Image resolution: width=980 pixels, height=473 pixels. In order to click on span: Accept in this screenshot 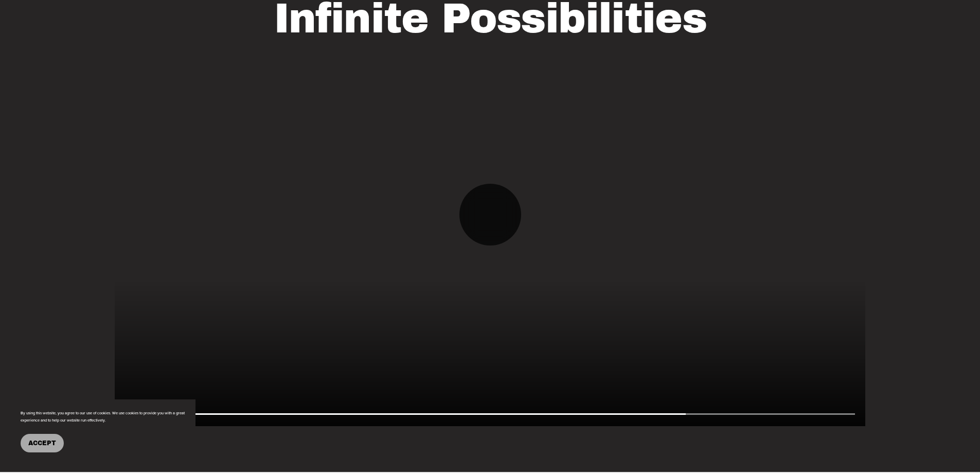, I will do `click(42, 444)`.